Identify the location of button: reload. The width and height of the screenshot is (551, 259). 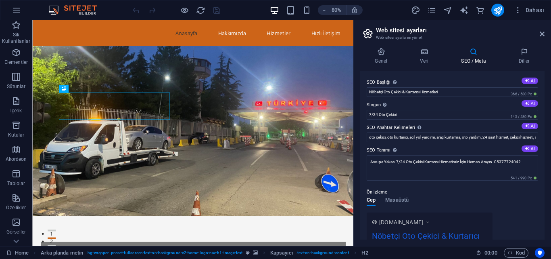
(201, 10).